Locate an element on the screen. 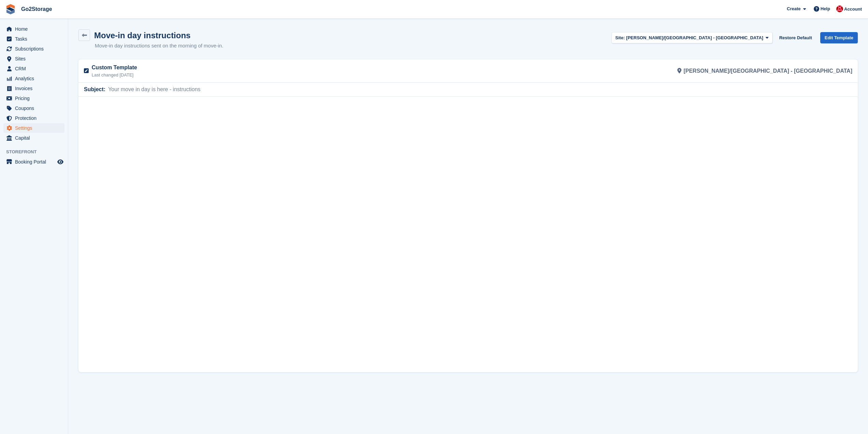 Image resolution: width=868 pixels, height=434 pixels. span: Account is located at coordinates (853, 9).